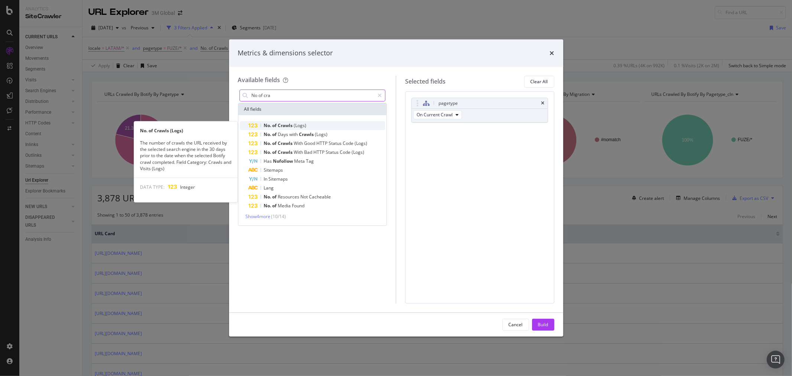 The image size is (792, 376). I want to click on button: Cancel, so click(516, 324).